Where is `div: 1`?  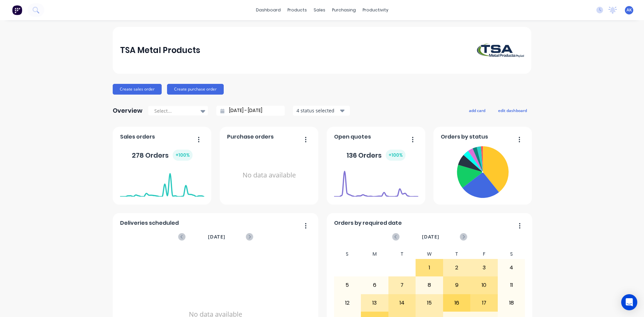 div: 1 is located at coordinates (429, 268).